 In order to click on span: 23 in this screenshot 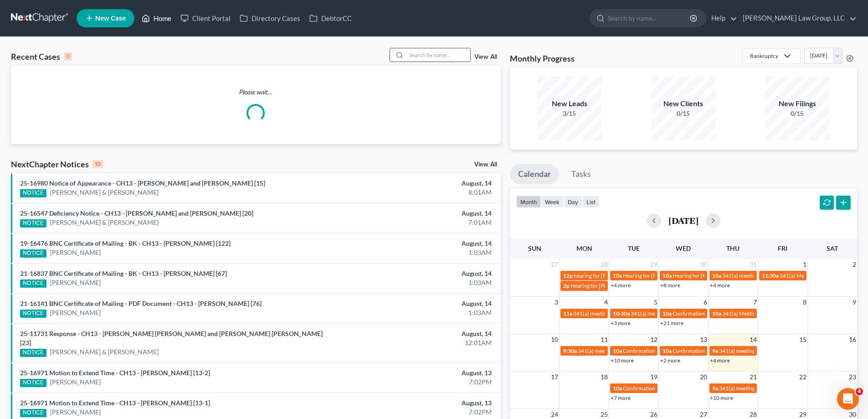, I will do `click(852, 377)`.